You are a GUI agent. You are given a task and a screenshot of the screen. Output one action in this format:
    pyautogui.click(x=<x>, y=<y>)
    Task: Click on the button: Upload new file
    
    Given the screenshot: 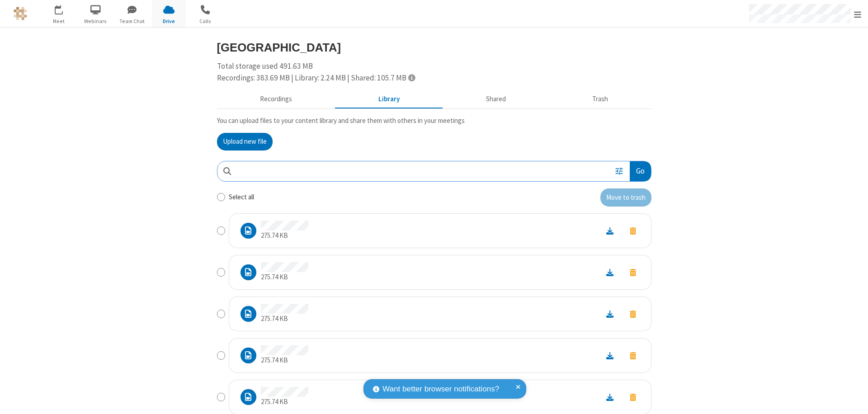 What is the action you would take?
    pyautogui.click(x=245, y=142)
    